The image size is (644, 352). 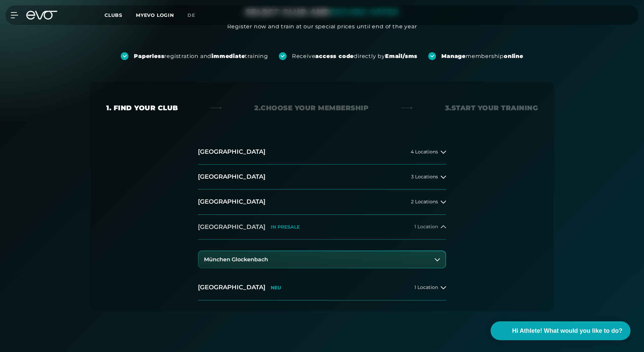 I want to click on a: de, so click(x=195, y=15).